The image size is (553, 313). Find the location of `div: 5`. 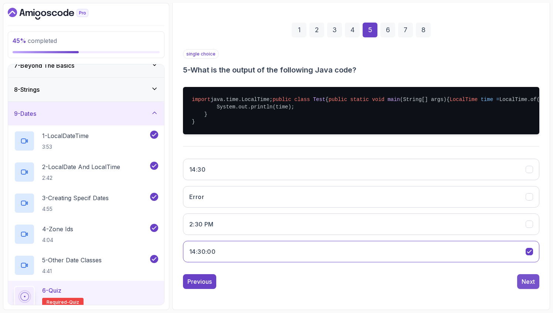

div: 5 is located at coordinates (370, 30).